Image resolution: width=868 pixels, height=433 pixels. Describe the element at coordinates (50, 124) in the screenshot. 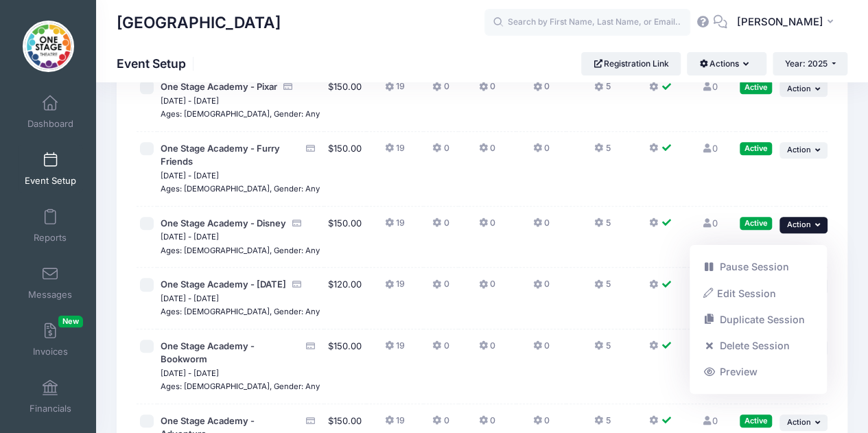

I see `span: Dashboard` at that location.